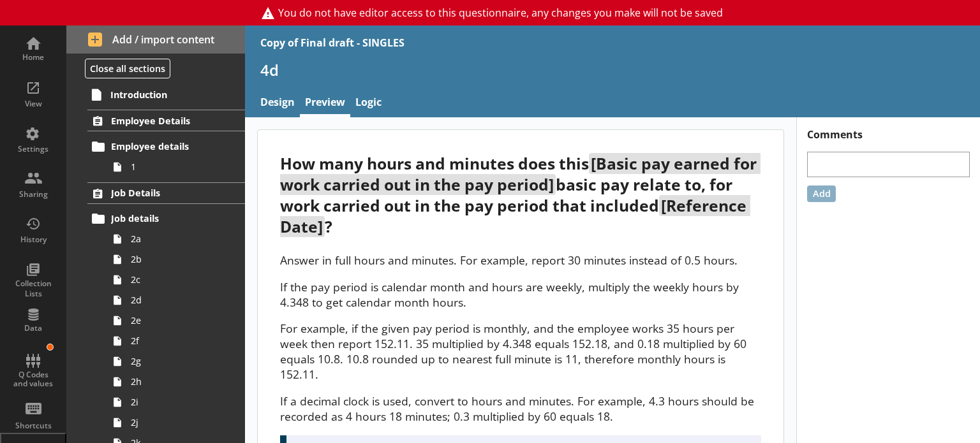  I want to click on button: Close all sections, so click(127, 68).